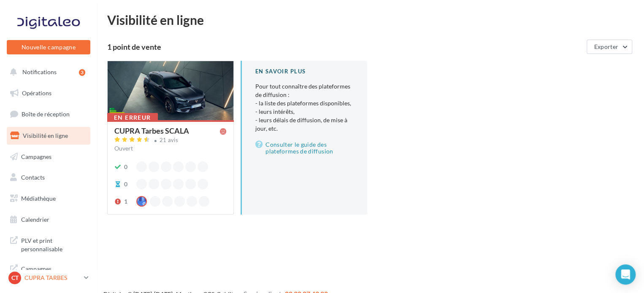 The image size is (644, 293). I want to click on a: Campagnes, so click(48, 157).